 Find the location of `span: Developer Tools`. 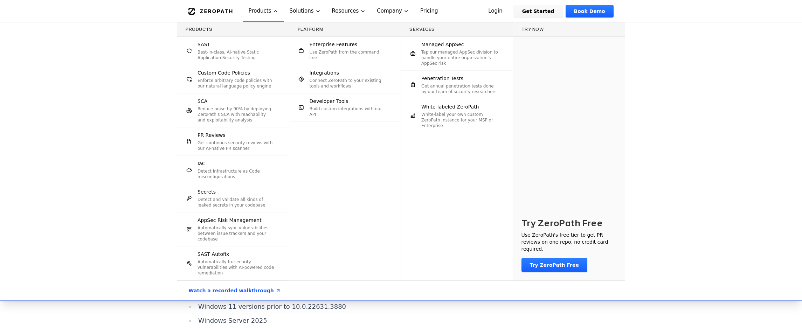

span: Developer Tools is located at coordinates (329, 101).